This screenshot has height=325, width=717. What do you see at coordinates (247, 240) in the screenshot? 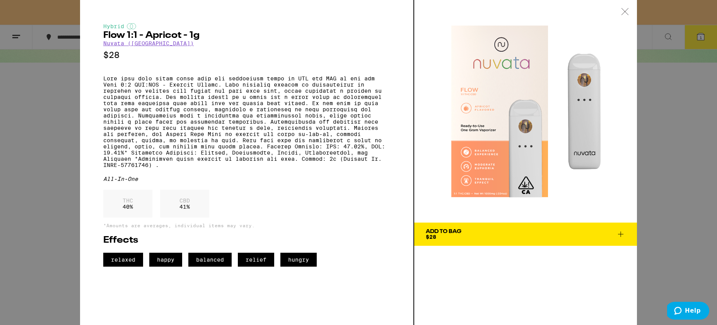
I see `h2: Effects` at bounding box center [247, 240].